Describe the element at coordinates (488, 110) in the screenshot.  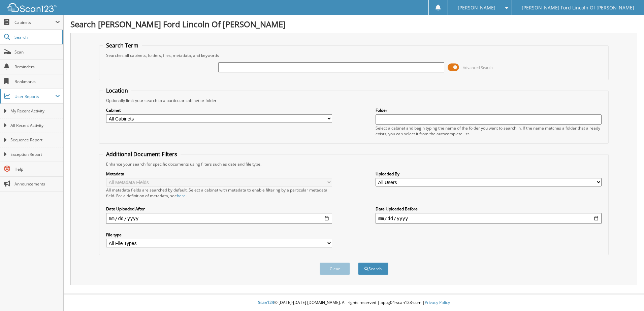
I see `label: Folder` at that location.